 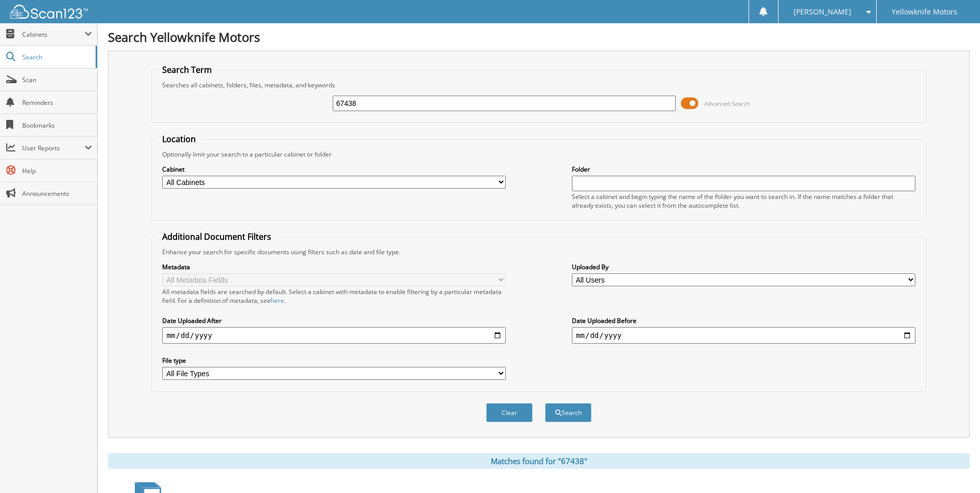 What do you see at coordinates (57, 171) in the screenshot?
I see `span: Help` at bounding box center [57, 171].